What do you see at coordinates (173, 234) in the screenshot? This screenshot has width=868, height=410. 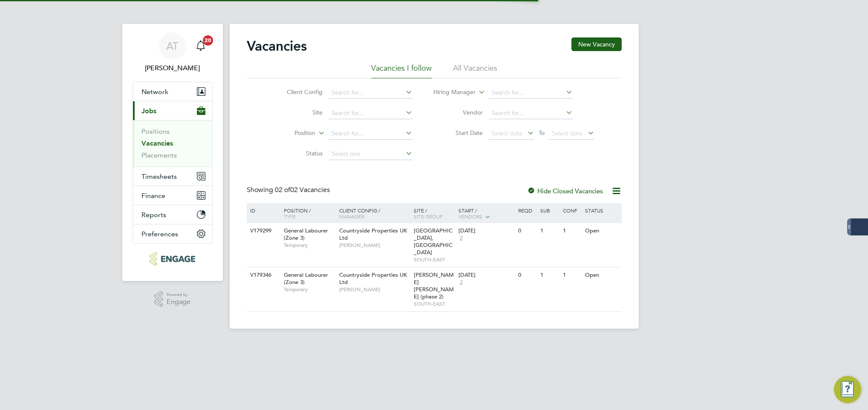 I see `button: Preferences` at bounding box center [173, 234].